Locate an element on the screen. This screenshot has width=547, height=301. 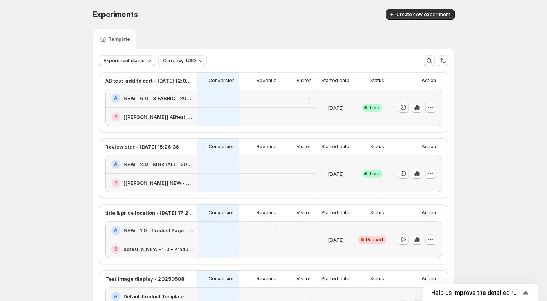
h2: NEW - 2.0 - BIG&TALL - 20250709 is located at coordinates (158, 164).